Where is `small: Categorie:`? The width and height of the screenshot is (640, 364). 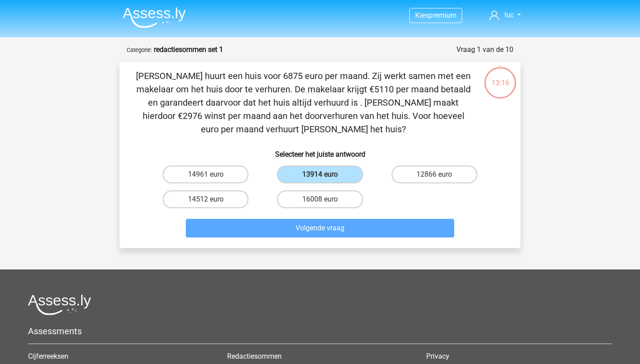 small: Categorie: is located at coordinates (139, 50).